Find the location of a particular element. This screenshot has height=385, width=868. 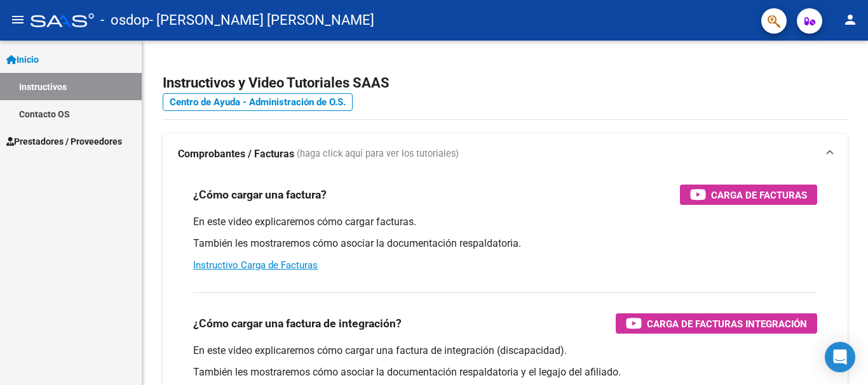

h3: ¿Cómo cargar una factura de integración? is located at coordinates (297, 324).